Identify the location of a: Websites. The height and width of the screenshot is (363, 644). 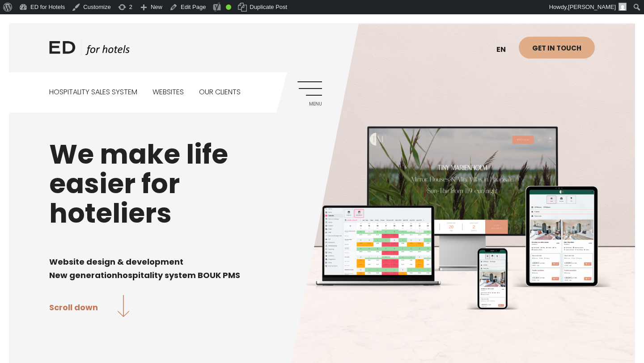
(168, 92).